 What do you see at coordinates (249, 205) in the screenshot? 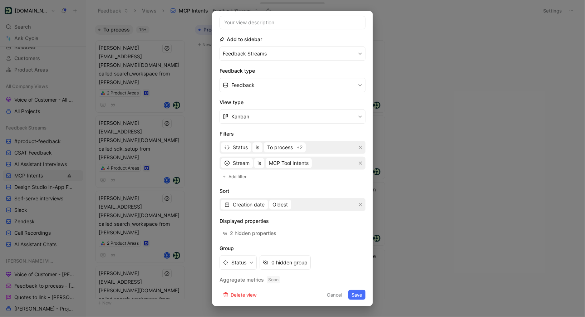
I see `span: Creation date` at bounding box center [249, 205].